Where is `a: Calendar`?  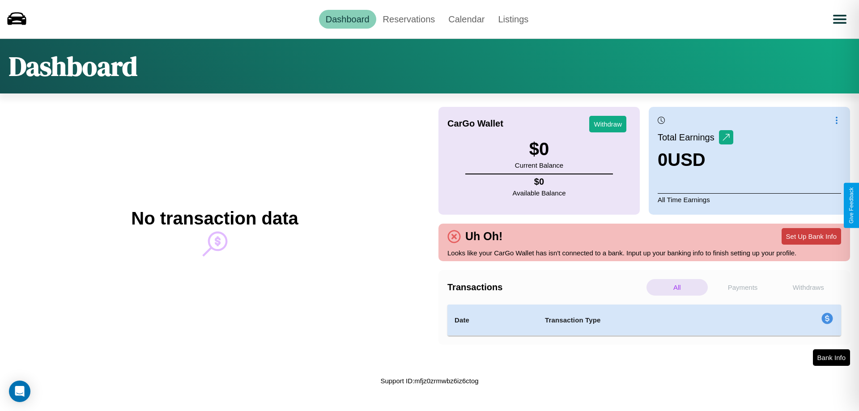
a: Calendar is located at coordinates (466, 19).